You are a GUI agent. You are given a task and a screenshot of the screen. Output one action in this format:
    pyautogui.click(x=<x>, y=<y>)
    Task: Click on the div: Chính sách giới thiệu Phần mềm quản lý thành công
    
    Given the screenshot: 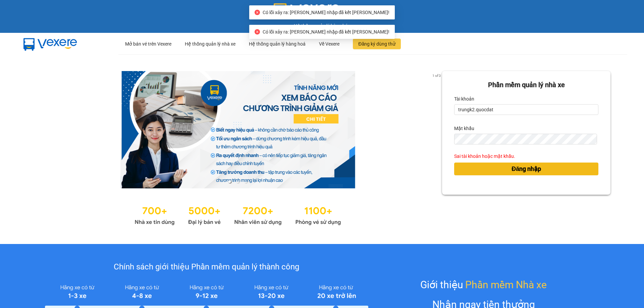 What is the action you would take?
    pyautogui.click(x=206, y=267)
    